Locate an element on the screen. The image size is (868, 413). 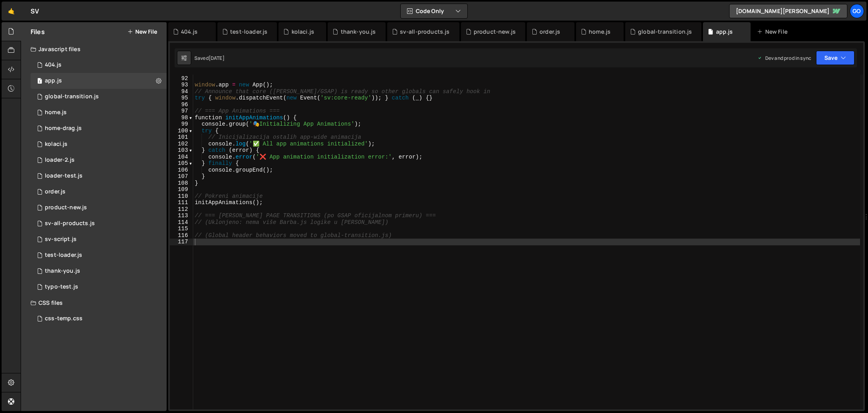
div: 14248/46529.js is located at coordinates (98, 255).